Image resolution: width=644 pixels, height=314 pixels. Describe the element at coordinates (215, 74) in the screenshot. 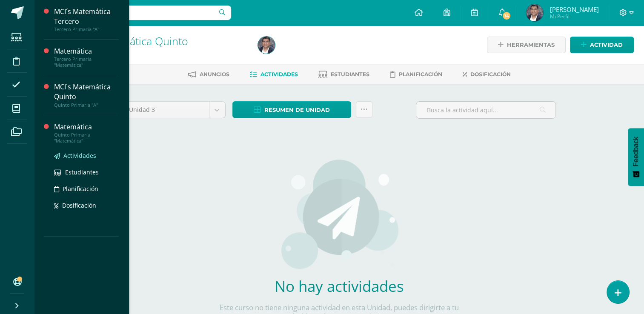

I see `span: Anuncios` at that location.